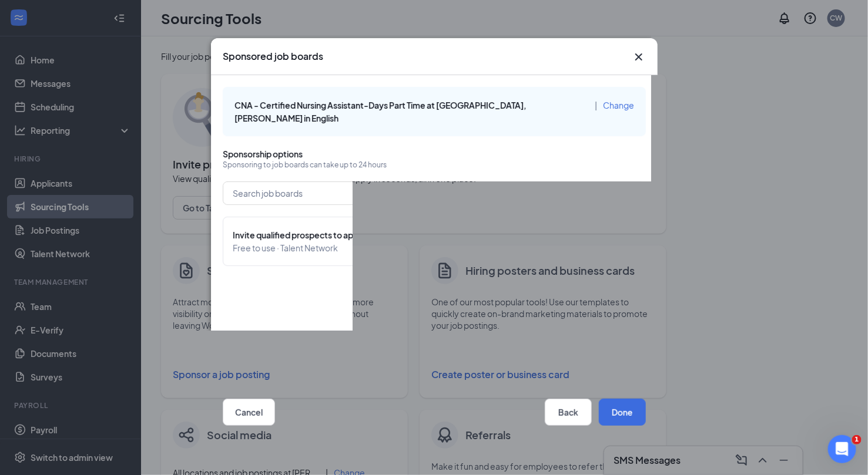  Describe the element at coordinates (639, 57) in the screenshot. I see `svg: Cross` at that location.